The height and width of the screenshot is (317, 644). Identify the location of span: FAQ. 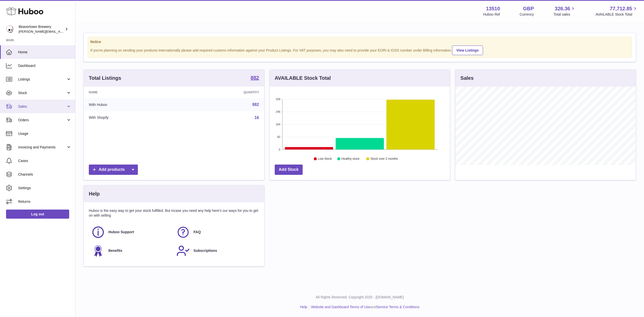
(197, 232).